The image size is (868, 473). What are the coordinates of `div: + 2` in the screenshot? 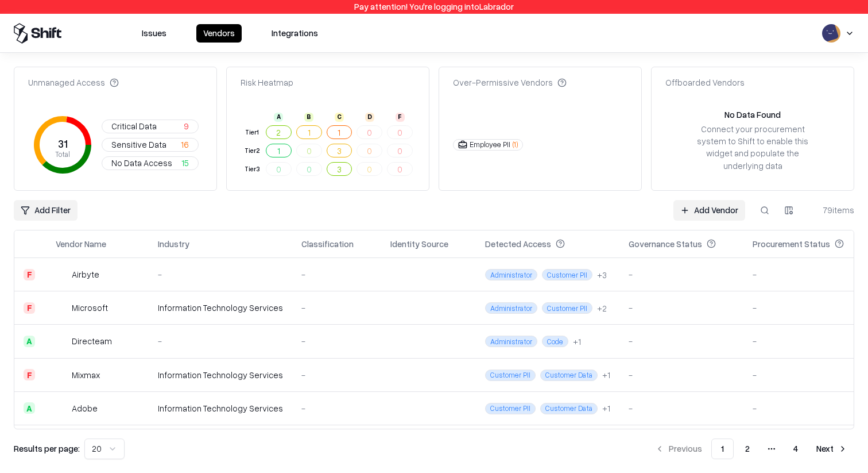 It's located at (602, 308).